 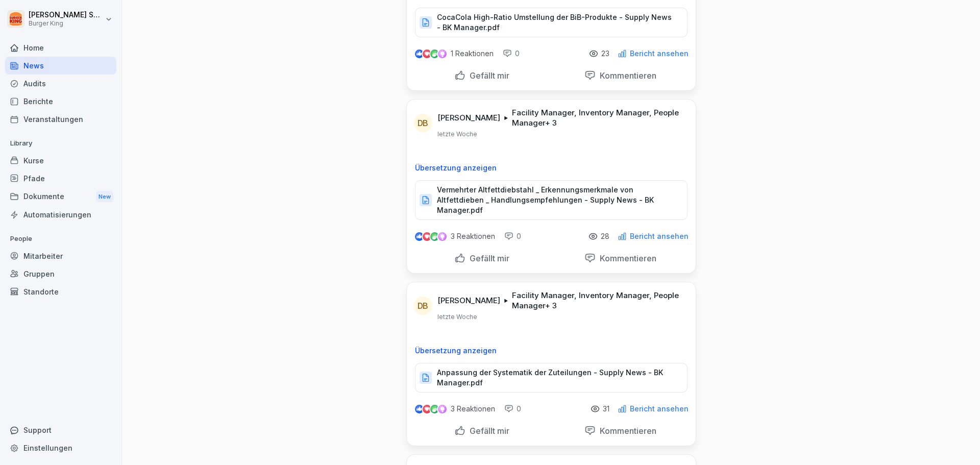 What do you see at coordinates (61, 83) in the screenshot?
I see `a: Audits` at bounding box center [61, 83].